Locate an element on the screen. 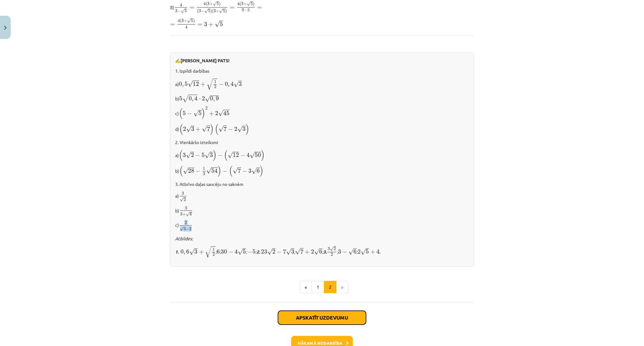 Image resolution: width=644 pixels, height=346 pixels. button: 2 is located at coordinates (330, 287).